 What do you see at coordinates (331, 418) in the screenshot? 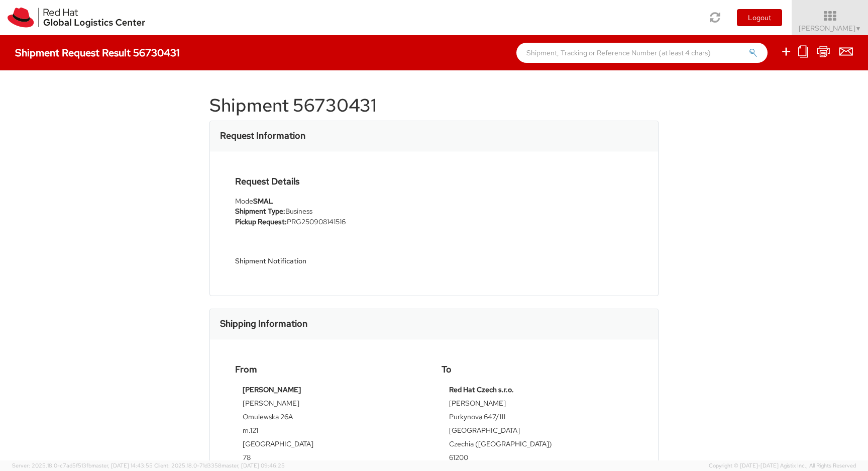
I see `td: Omulewska 26A` at bounding box center [331, 418].